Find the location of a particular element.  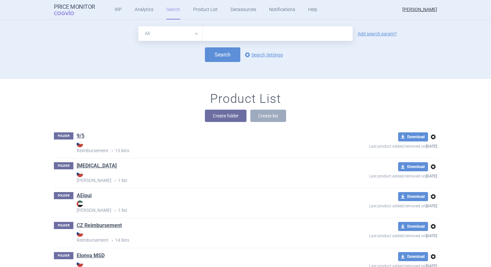

h1: AEioui is located at coordinates (84, 196).